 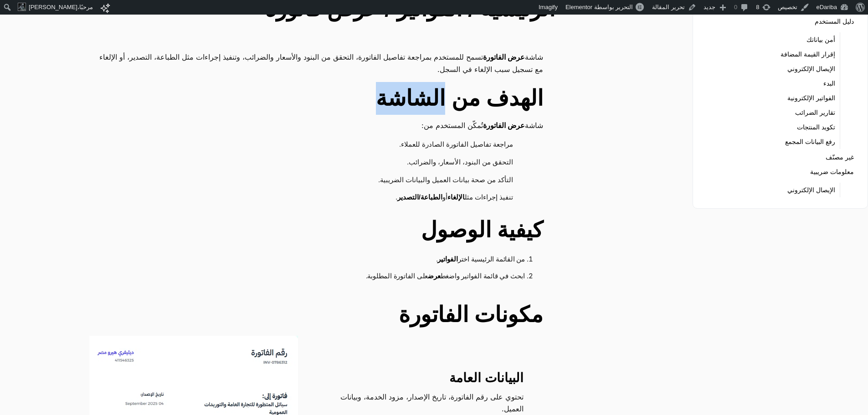 What do you see at coordinates (815, 113) in the screenshot?
I see `a: تقارير الضرائب` at bounding box center [815, 113].